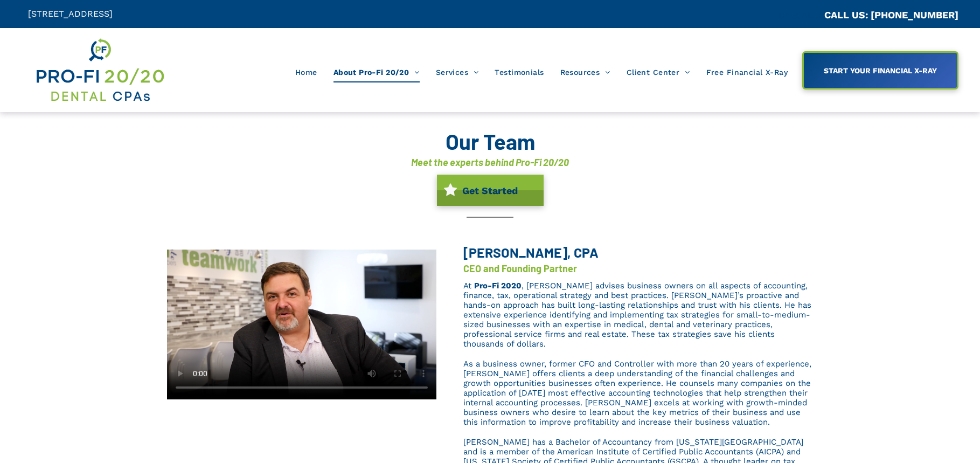  Describe the element at coordinates (490, 141) in the screenshot. I see `font: Our Team` at that location.